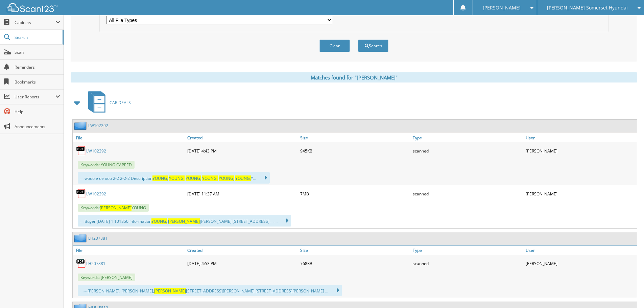 This screenshot has height=308, width=644. What do you see at coordinates (37, 67) in the screenshot?
I see `span: Reminders` at bounding box center [37, 67].